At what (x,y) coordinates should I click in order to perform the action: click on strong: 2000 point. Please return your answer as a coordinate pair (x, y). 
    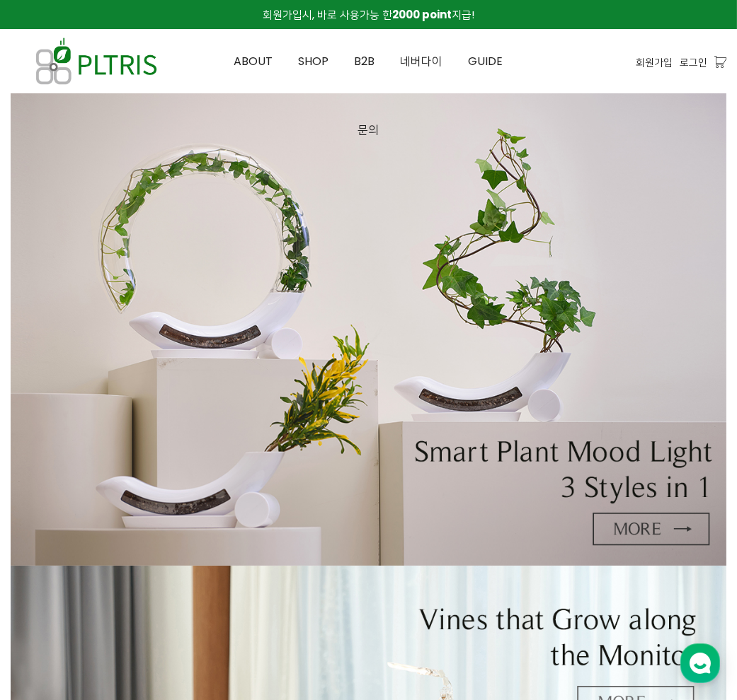
    Looking at the image, I should click on (422, 14).